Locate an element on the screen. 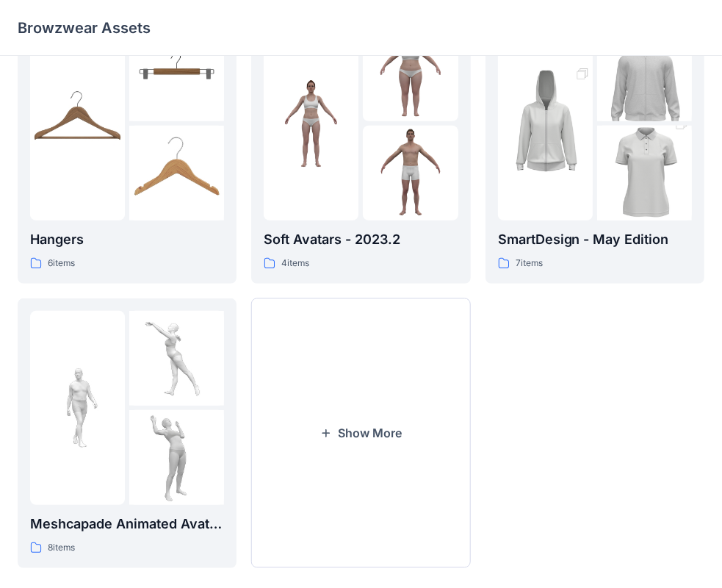 The height and width of the screenshot is (588, 722). p: 6 items is located at coordinates (61, 263).